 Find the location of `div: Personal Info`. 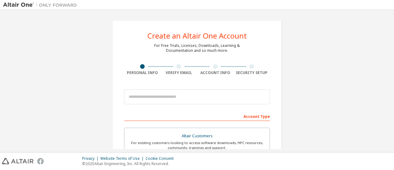

div: Personal Info is located at coordinates (142, 73).